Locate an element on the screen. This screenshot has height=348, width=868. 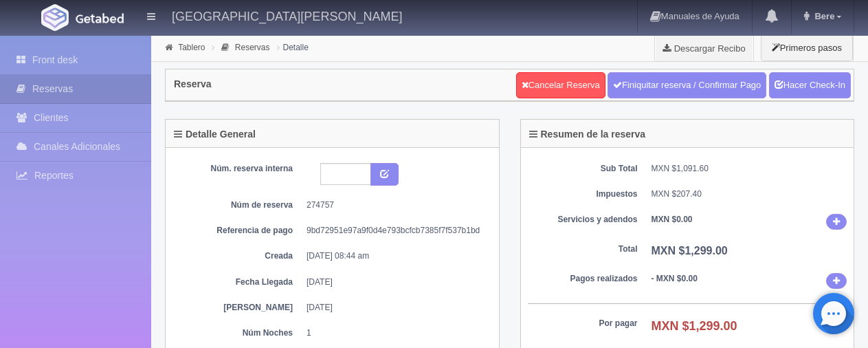
button: Primeros pasos is located at coordinates (807, 48).